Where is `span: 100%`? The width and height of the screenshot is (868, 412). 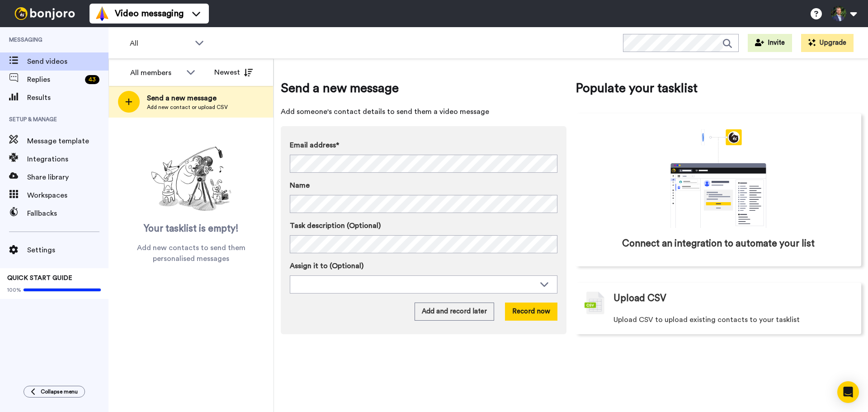
span: 100% is located at coordinates (14, 290).